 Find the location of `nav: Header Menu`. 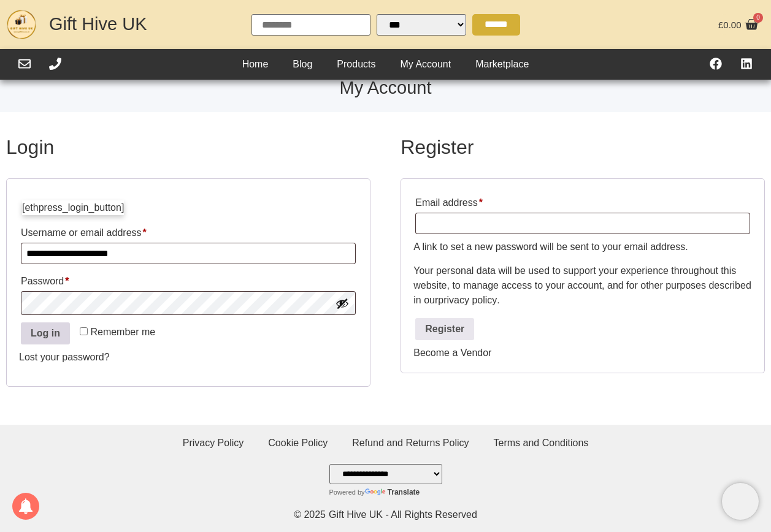

nav: Header Menu is located at coordinates (386, 64).